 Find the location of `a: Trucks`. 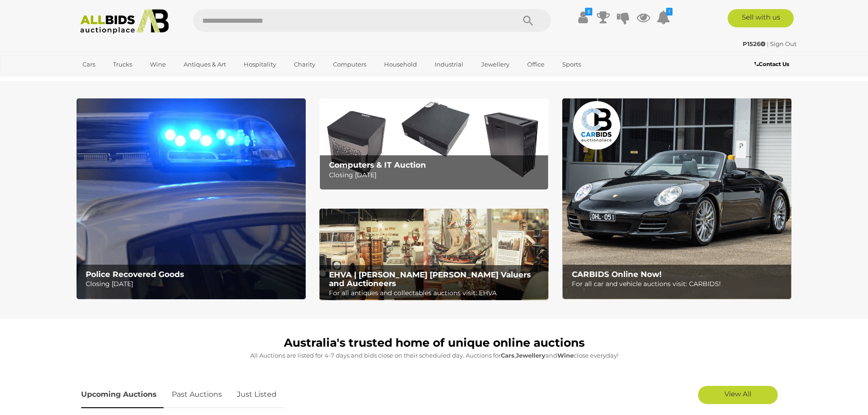

a: Trucks is located at coordinates (123, 64).